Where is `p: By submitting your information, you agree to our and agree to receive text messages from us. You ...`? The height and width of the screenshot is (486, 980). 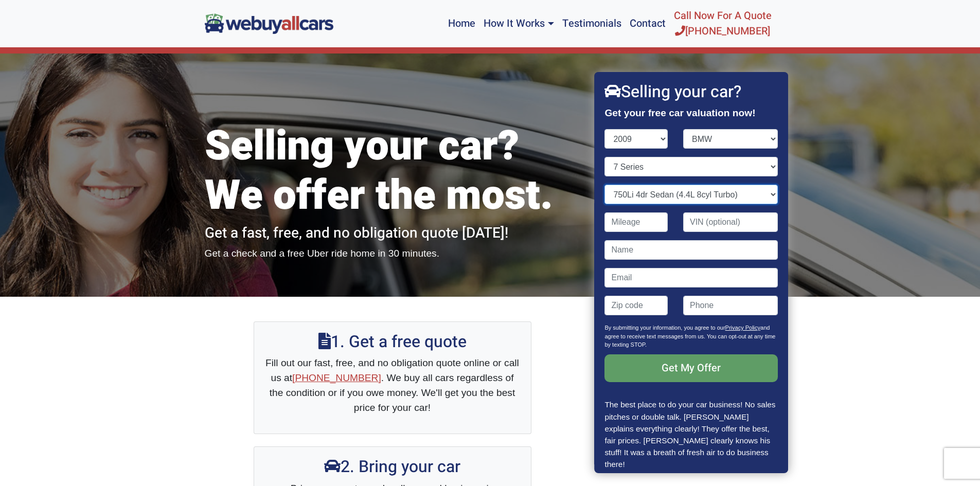
p: By submitting your information, you agree to our and agree to receive text messages from us. You ... is located at coordinates (692, 339).